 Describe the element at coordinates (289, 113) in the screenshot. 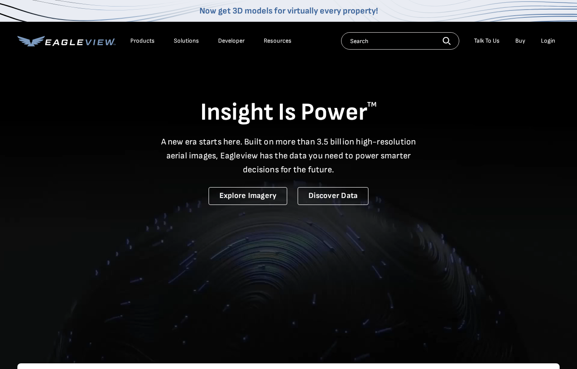

I see `h1: Insight Is Power` at that location.